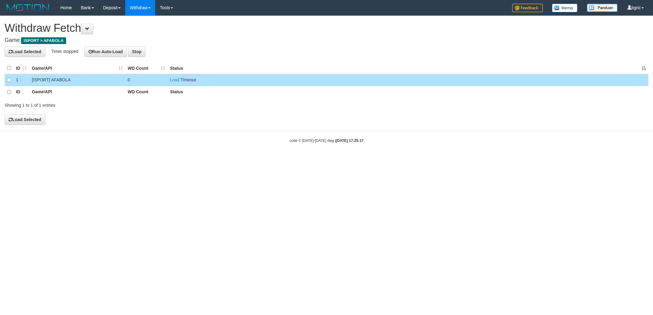 The width and height of the screenshot is (653, 315). Describe the element at coordinates (602, 8) in the screenshot. I see `img: panduan.png` at that location.